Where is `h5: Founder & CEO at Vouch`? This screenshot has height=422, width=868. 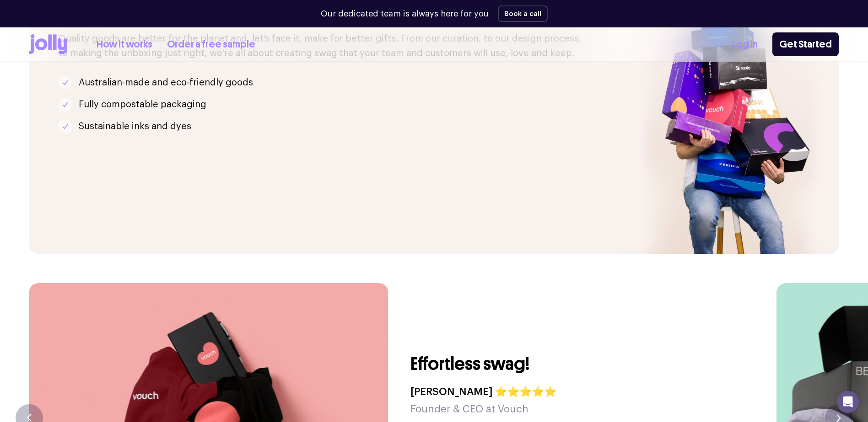
h5: Founder & CEO at Vouch is located at coordinates (483, 410).